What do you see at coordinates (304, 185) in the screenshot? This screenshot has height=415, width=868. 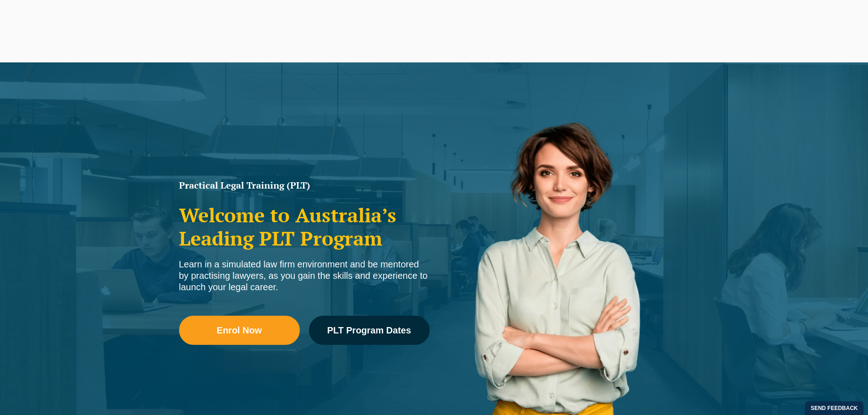 I see `h1: Practical Legal Training (PLT)` at bounding box center [304, 185].